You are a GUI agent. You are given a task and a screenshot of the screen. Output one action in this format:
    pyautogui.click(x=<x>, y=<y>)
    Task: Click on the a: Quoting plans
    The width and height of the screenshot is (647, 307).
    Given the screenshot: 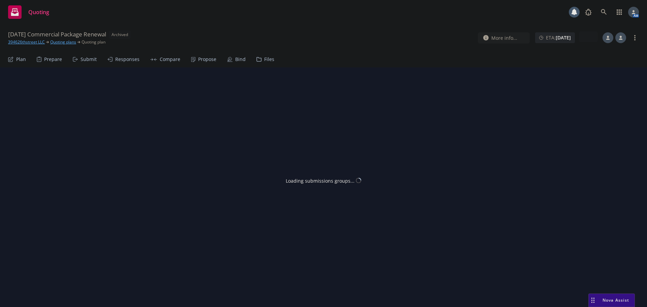 What is the action you would take?
    pyautogui.click(x=63, y=42)
    